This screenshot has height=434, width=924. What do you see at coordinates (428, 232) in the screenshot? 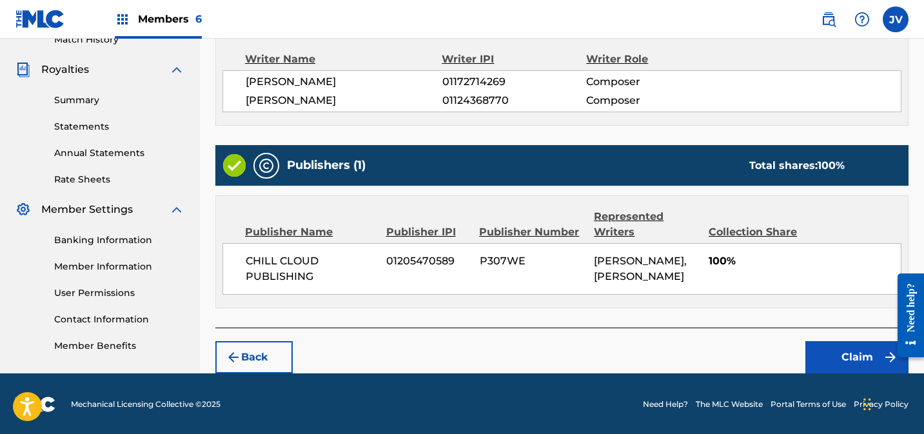
I see `div: Publisher IPI` at bounding box center [428, 232].